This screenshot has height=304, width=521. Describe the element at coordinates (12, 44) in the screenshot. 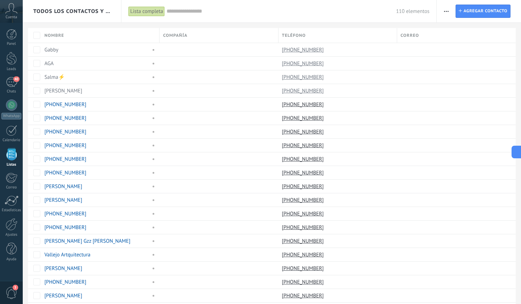

I see `div: Panel` at that location.